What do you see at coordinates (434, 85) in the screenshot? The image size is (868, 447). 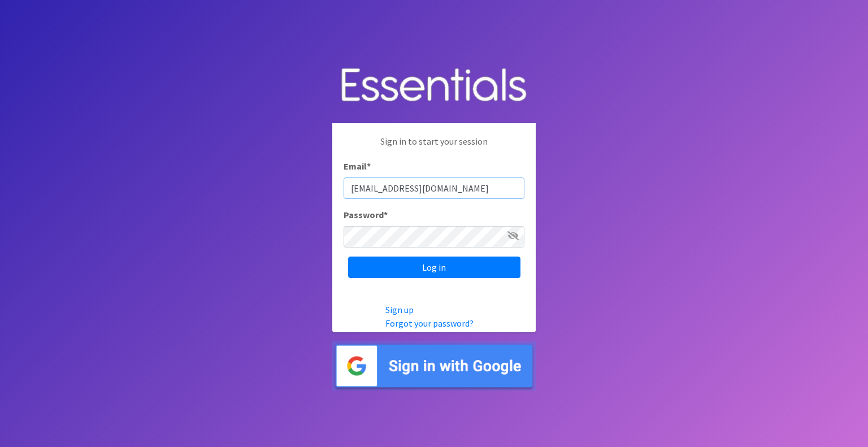 I see `img: Human Essentials` at bounding box center [434, 85].